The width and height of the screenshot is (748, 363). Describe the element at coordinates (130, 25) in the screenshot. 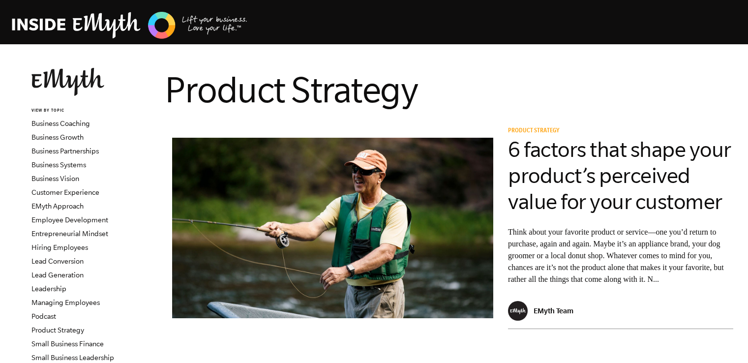

I see `img: EMyth Business Coaching` at that location.